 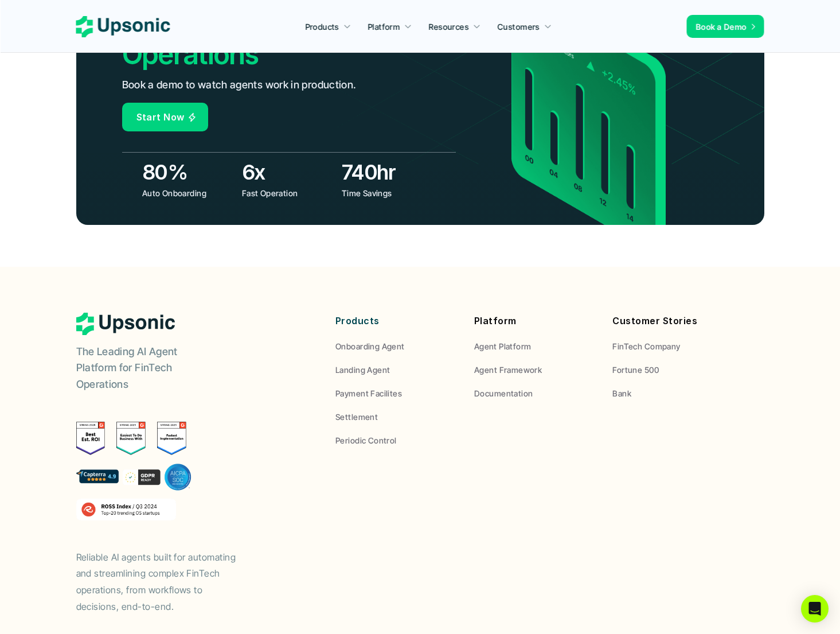 I want to click on p: Landing Agent, so click(x=362, y=369).